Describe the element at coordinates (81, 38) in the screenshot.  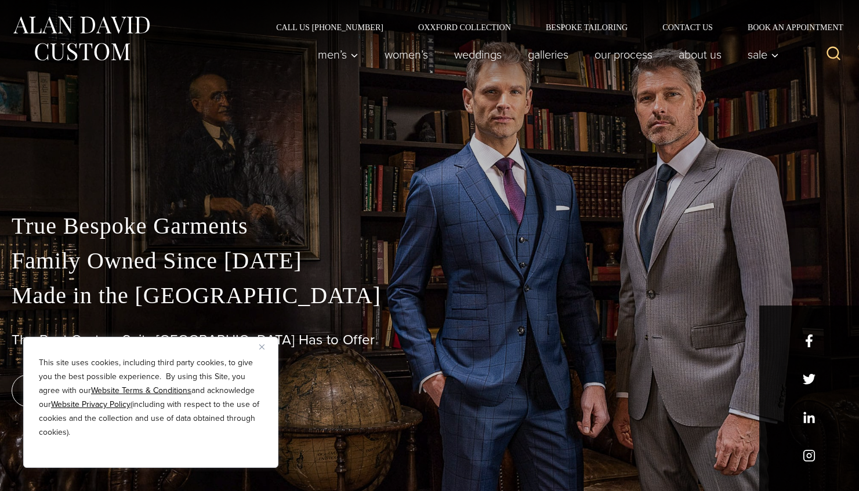
I see `img: Alan David Custom` at that location.